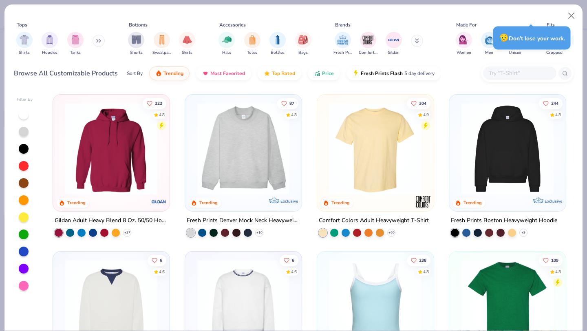 This screenshot has height=331, width=587. I want to click on div: filter for Sweatpants, so click(162, 44).